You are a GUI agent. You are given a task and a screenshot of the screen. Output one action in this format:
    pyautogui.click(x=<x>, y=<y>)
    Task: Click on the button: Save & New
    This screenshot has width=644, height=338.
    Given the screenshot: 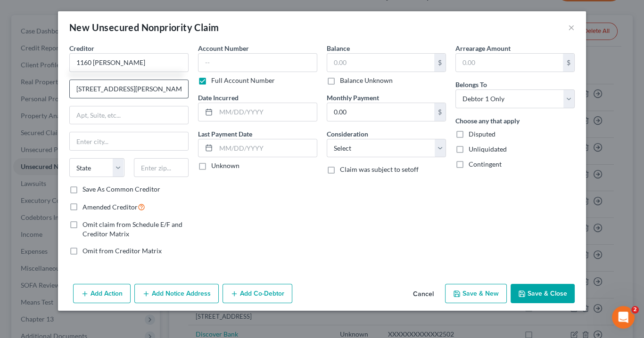 What is the action you would take?
    pyautogui.click(x=475, y=294)
    